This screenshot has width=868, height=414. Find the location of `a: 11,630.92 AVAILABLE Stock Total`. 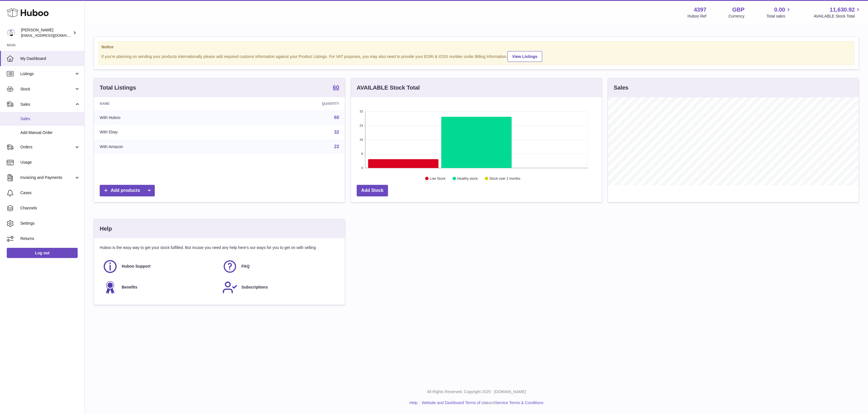

a: 11,630.92 AVAILABLE Stock Total is located at coordinates (838, 13).